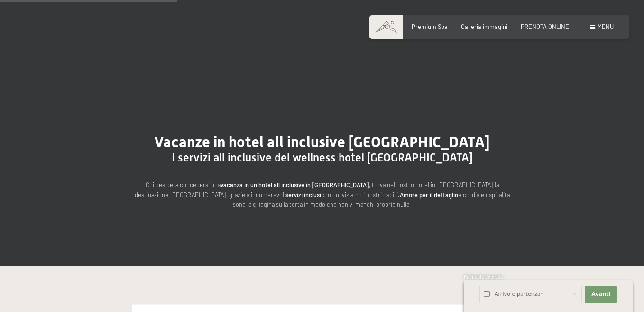 Image resolution: width=644 pixels, height=312 pixels. I want to click on button: Avanti, so click(601, 294).